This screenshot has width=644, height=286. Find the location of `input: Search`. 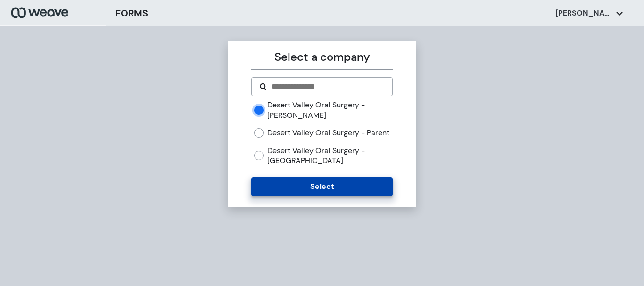

input: Search is located at coordinates (327, 87).